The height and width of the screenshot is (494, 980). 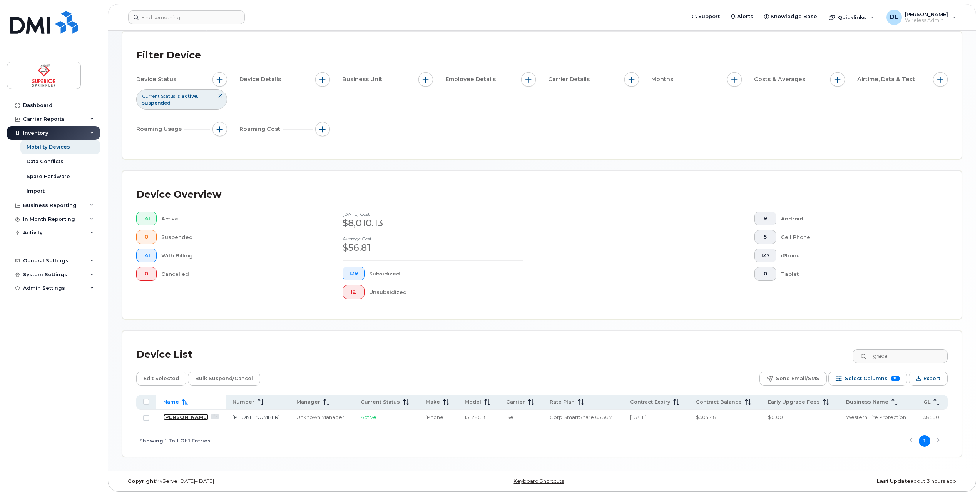 I want to click on span: Corp SmartShare 65 36M, so click(x=581, y=417).